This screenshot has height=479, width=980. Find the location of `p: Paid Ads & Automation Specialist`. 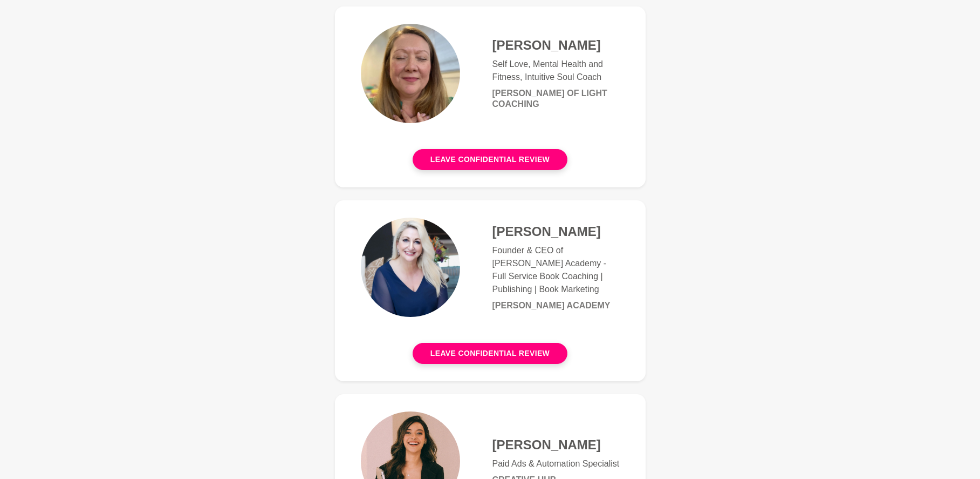

p: Paid Ads & Automation Specialist is located at coordinates (556, 464).